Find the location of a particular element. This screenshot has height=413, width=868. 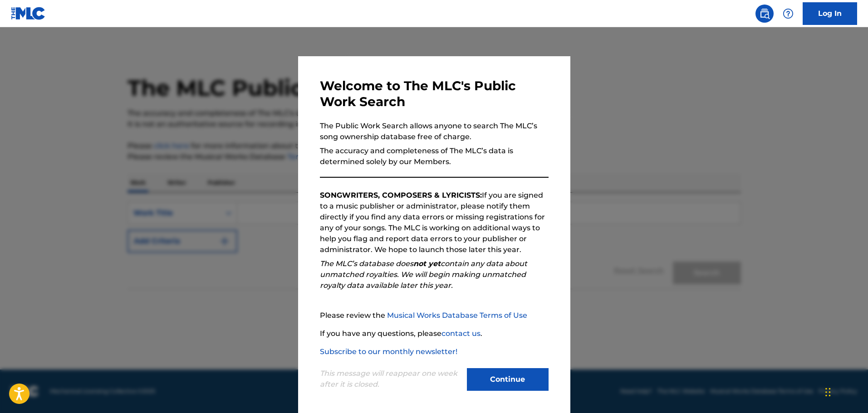

h3: Welcome to The MLC's Public Work Search is located at coordinates (434, 94).